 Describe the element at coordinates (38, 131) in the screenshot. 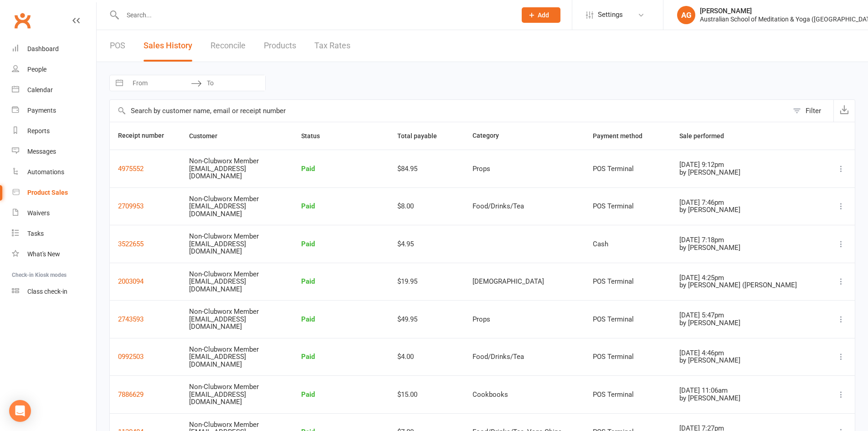

I see `div: Reports` at that location.